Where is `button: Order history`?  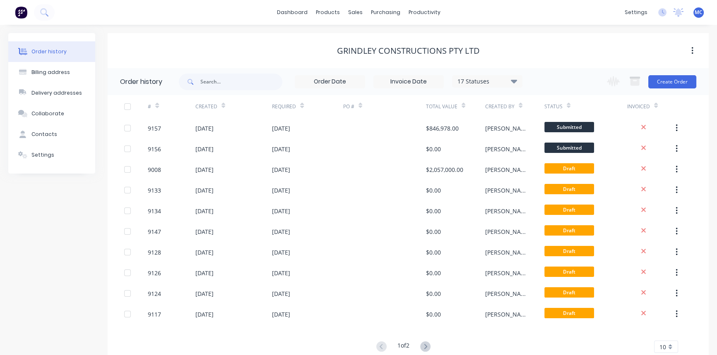
button: Order history is located at coordinates (52, 52).